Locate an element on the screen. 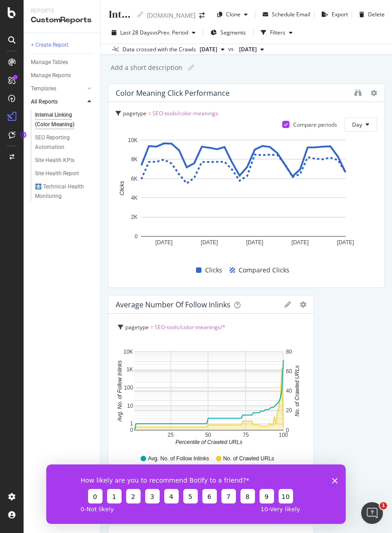 This screenshot has width=392, height=533. div: CustomReports is located at coordinates (62, 20).